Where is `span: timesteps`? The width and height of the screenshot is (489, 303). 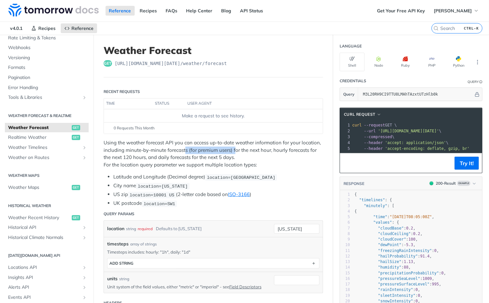
span: timesteps is located at coordinates (118, 244).